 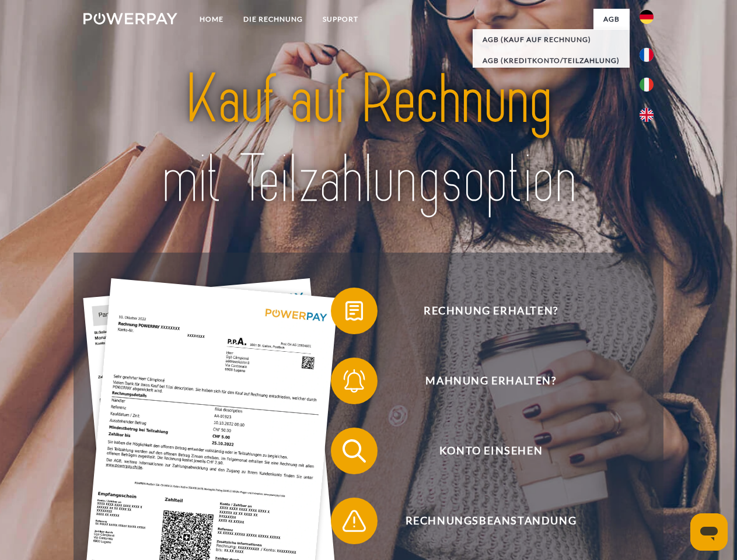 I want to click on img: qb_bell.svg, so click(x=354, y=381).